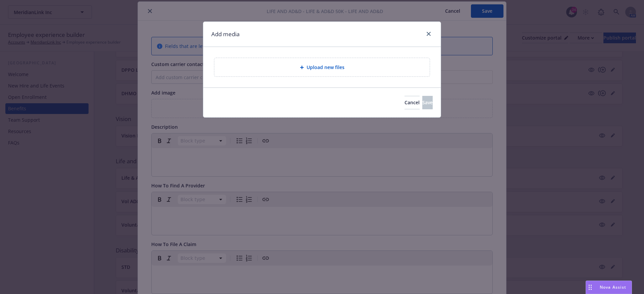  Describe the element at coordinates (429, 34) in the screenshot. I see `a: close` at that location.